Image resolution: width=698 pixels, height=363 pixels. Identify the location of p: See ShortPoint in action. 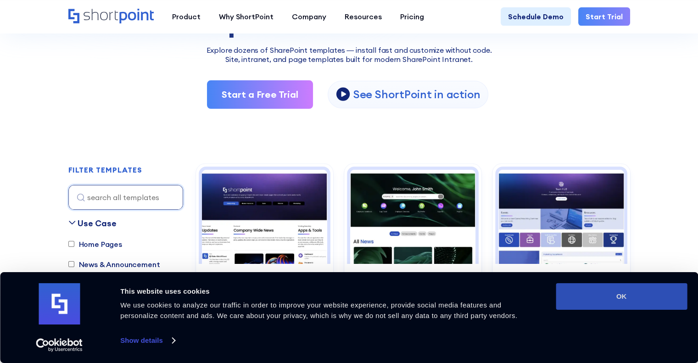
(416, 94).